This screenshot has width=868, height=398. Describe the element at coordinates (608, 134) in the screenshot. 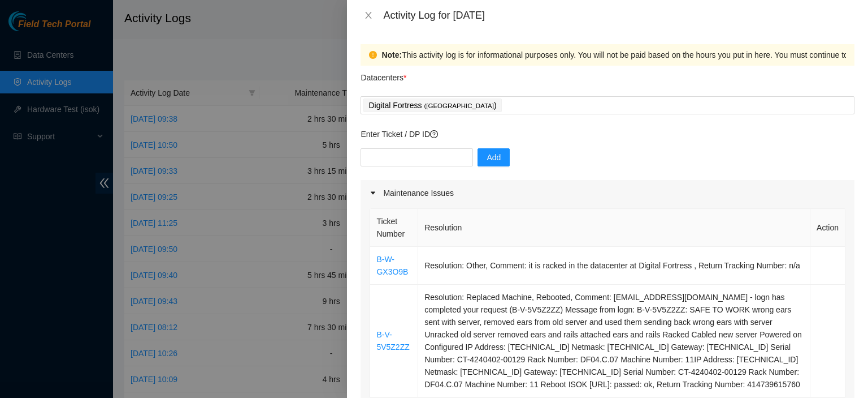

I see `p: Enter Ticket / DP ID` at that location.